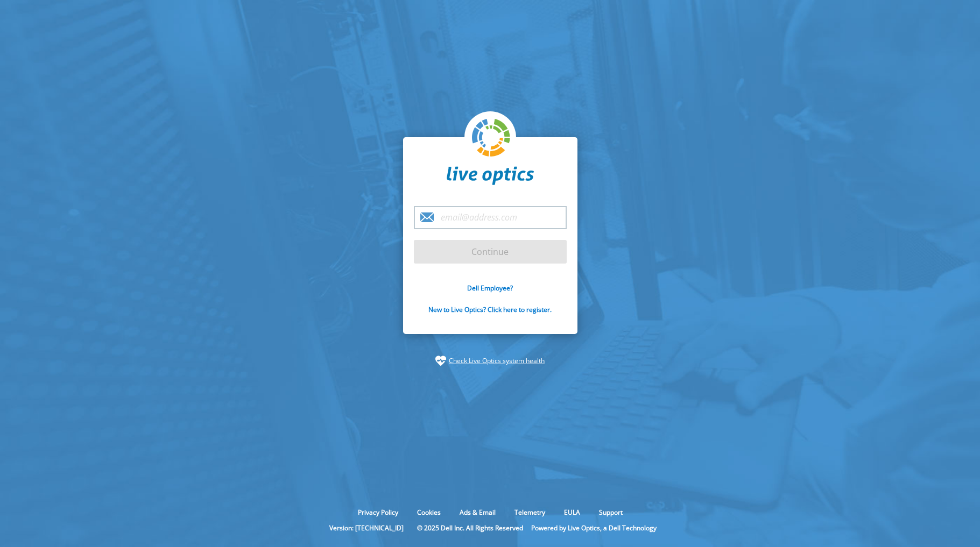  I want to click on li: Powered by Live Optics, a Dell Technology, so click(593, 528).